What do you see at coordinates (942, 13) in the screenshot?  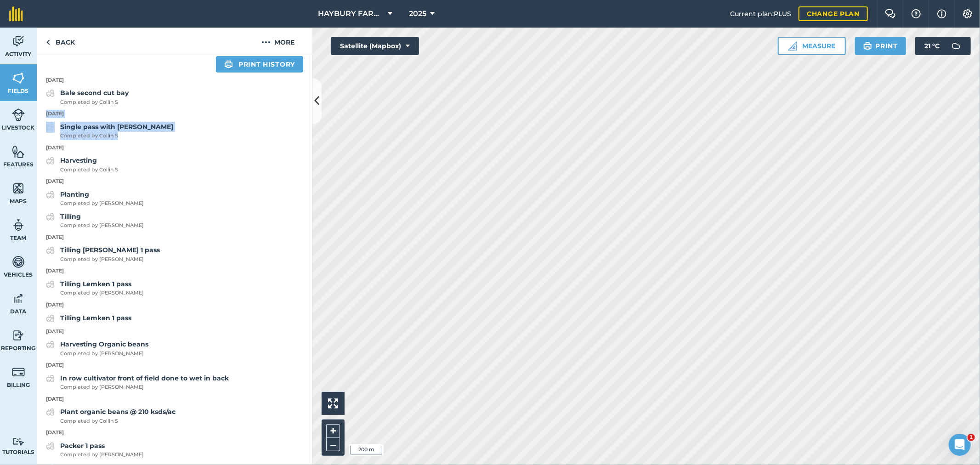 I see `img: svg+xml;base64,PHN2ZyB4bWxucz0iaHR0cDovL3d3dy53My5vcmcvMjAwMC9zdmciIHdpZHRoPSIxNyIgaGVpZ2h0PSIxNy...` at bounding box center [942, 13].